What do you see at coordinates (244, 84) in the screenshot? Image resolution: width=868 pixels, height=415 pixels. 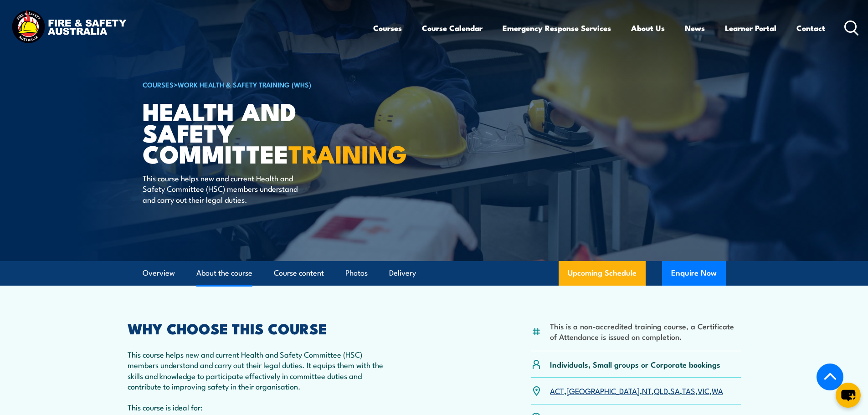 I see `a: Work Health & Safety Training (WHS)` at bounding box center [244, 84].